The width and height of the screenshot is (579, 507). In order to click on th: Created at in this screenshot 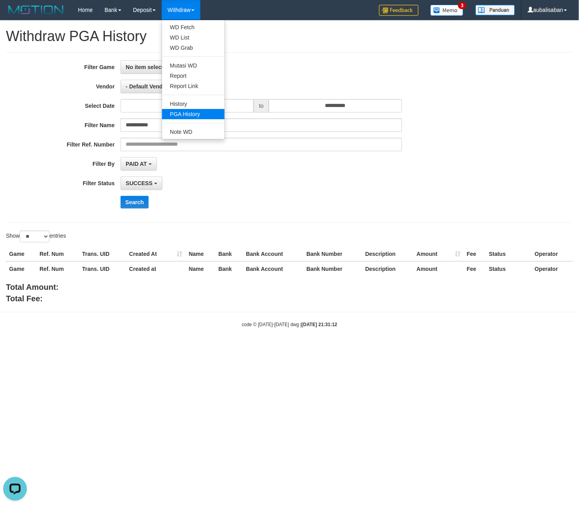, I will do `click(156, 269)`.